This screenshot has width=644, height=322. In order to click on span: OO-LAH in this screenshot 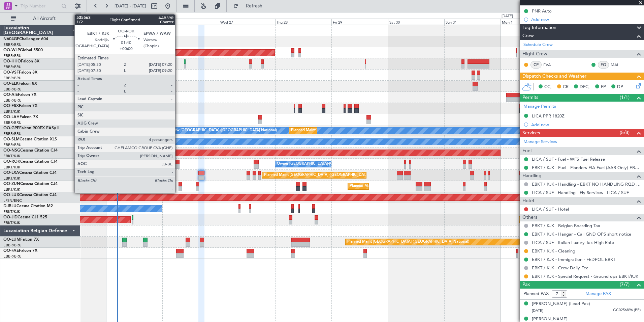, I will do `click(12, 117)`.